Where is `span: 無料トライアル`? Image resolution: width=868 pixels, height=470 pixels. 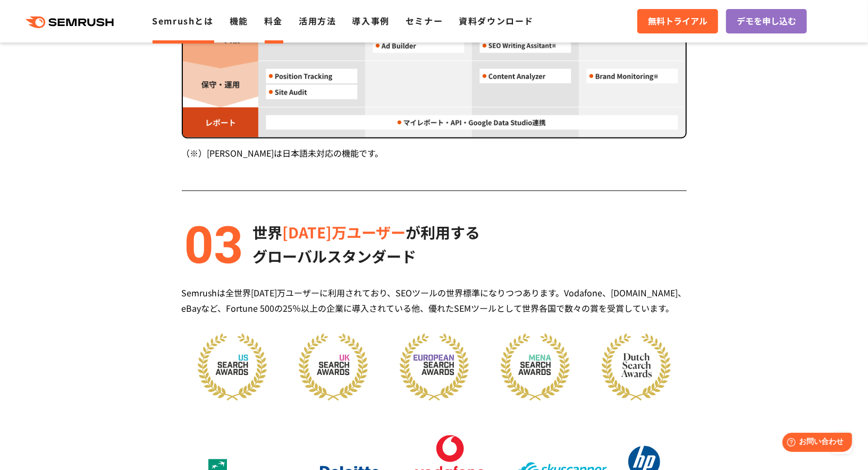
span: 無料トライアル is located at coordinates (677, 22).